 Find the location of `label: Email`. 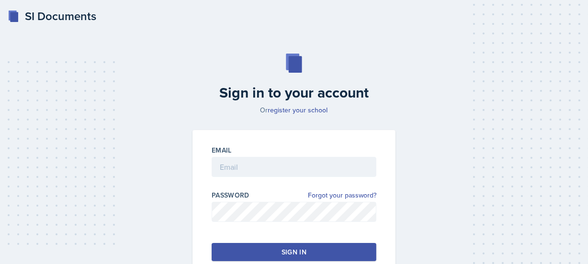

label: Email is located at coordinates (222, 150).